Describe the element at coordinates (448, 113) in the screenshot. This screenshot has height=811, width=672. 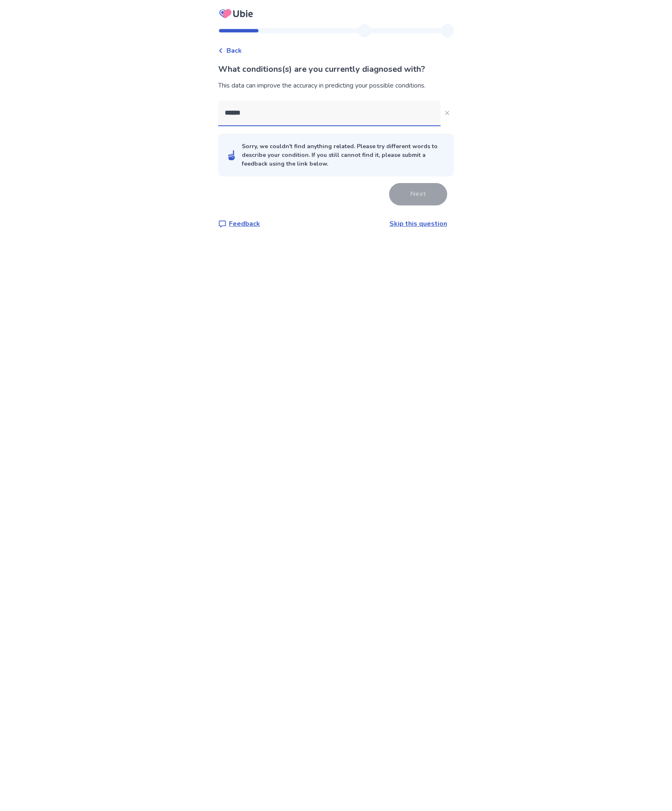
I see `button: Close` at that location.